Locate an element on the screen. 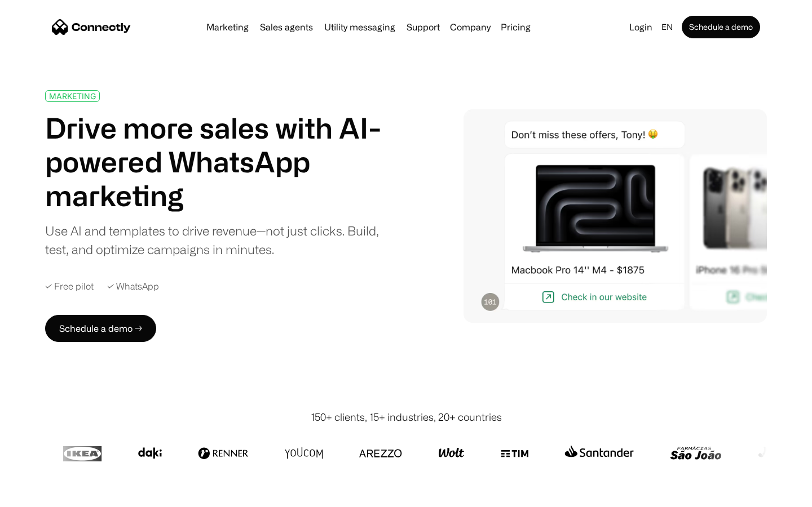  a: Utility messaging is located at coordinates (359, 27).